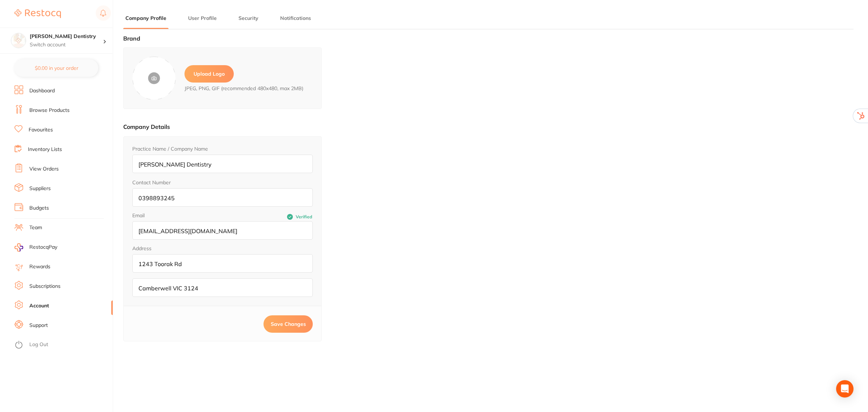 The width and height of the screenshot is (868, 412). Describe the element at coordinates (244, 88) in the screenshot. I see `span: JPEG, PNG, GIF (recommended 480x480, max 2MB)` at that location.